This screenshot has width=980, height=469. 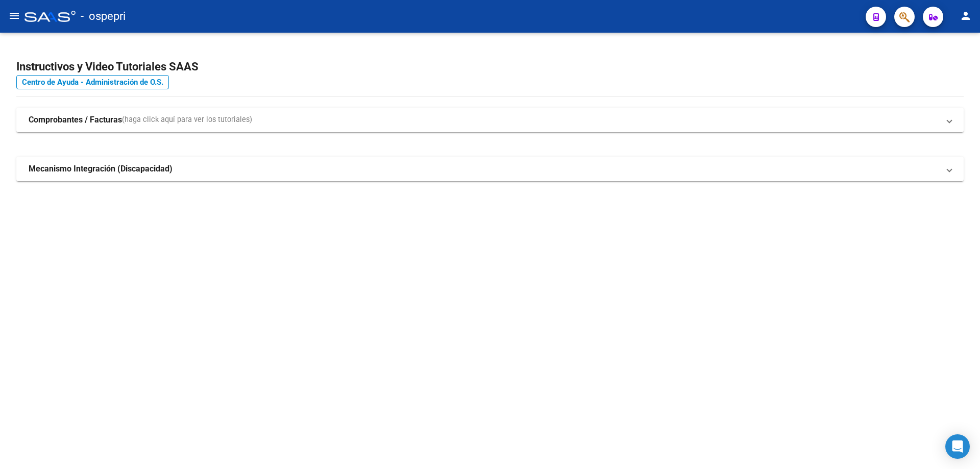 I want to click on mat-expansion-panel-header: Mecanismo Integración (Discapacidad), so click(x=490, y=169).